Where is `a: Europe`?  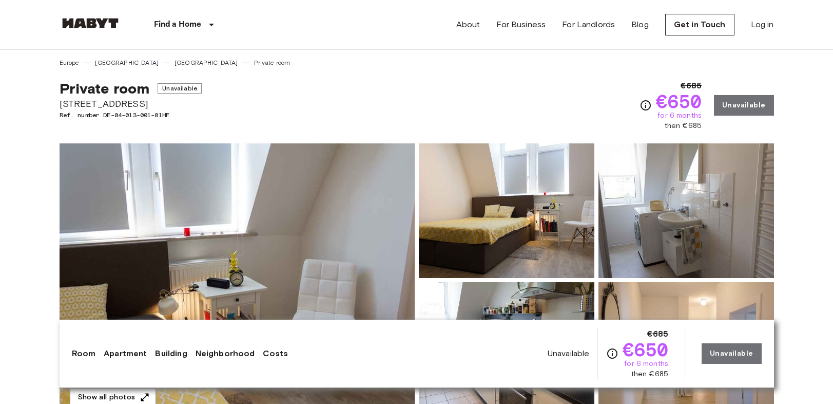
a: Europe is located at coordinates (69, 63).